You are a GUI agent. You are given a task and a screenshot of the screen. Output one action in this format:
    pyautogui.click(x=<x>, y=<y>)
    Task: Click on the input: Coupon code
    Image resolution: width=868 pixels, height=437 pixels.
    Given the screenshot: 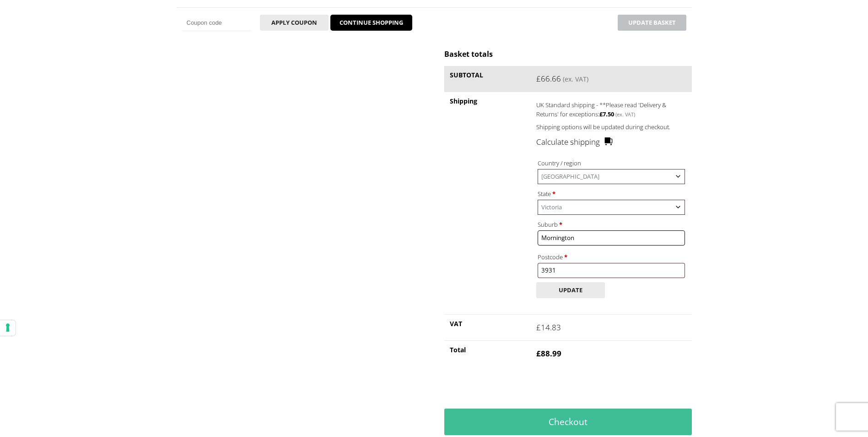 What is the action you would take?
    pyautogui.click(x=216, y=23)
    